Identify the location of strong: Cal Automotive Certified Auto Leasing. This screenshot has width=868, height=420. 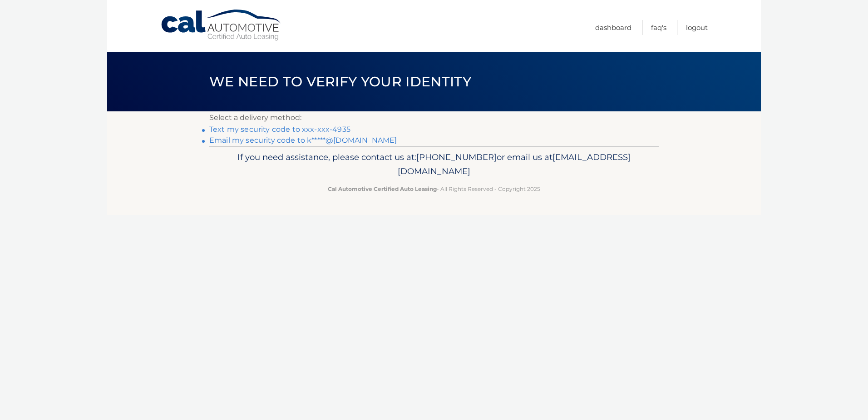
(383, 189).